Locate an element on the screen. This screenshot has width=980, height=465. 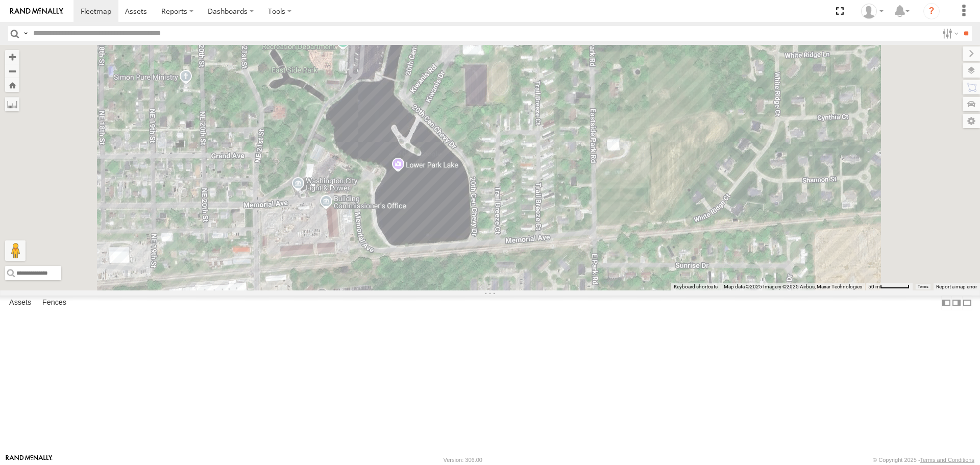
span: 50 m is located at coordinates (874, 286).